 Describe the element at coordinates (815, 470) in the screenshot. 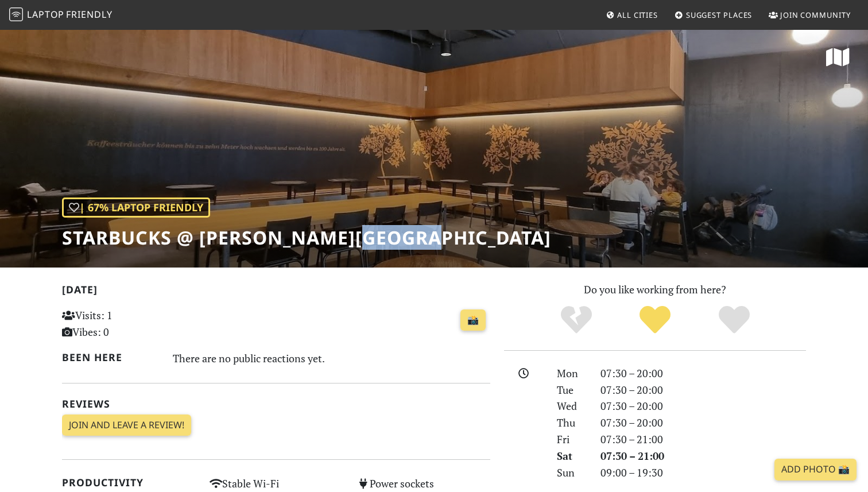

I see `a: Add Photo 📸` at that location.